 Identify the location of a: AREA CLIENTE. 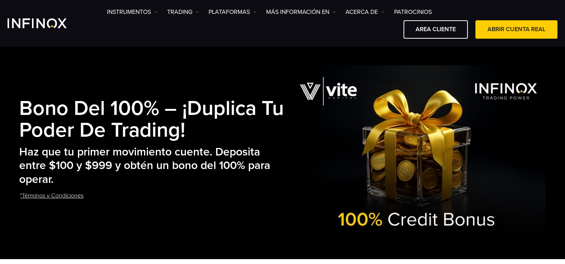
(435, 29).